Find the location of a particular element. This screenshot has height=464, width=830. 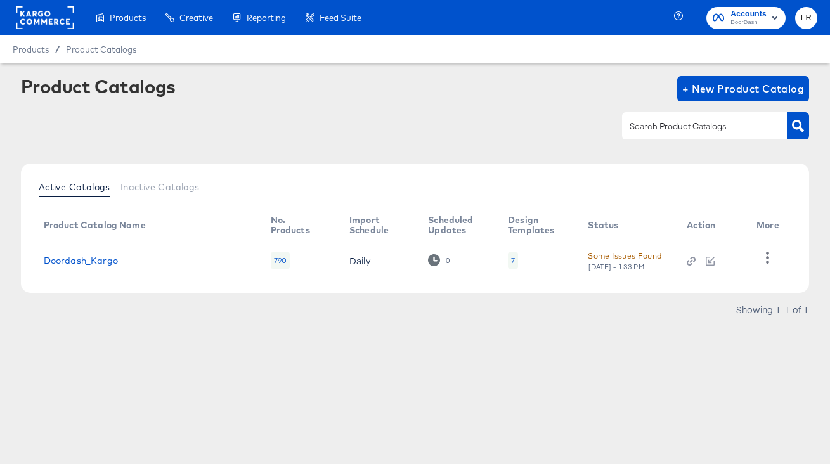

div: Import Schedule is located at coordinates (376, 225).